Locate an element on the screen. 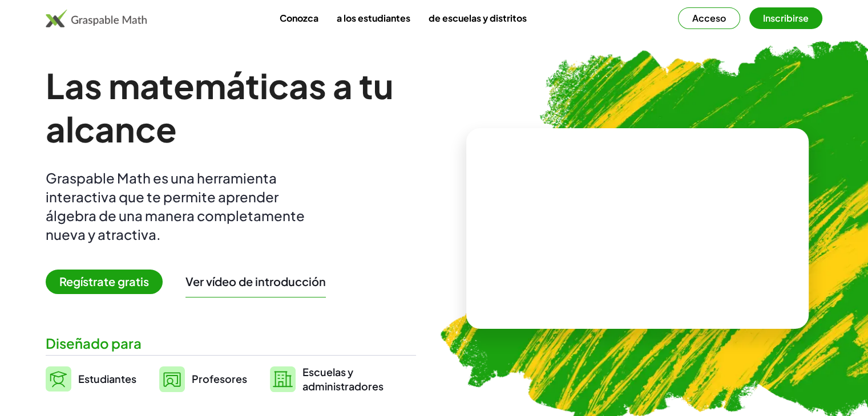  font: Las matemáticas a tu alcance is located at coordinates (220, 106).